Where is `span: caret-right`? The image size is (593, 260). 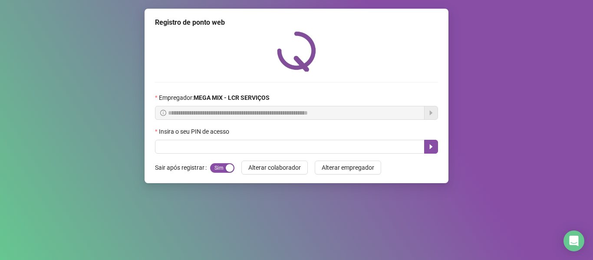 span: caret-right is located at coordinates (431, 147).